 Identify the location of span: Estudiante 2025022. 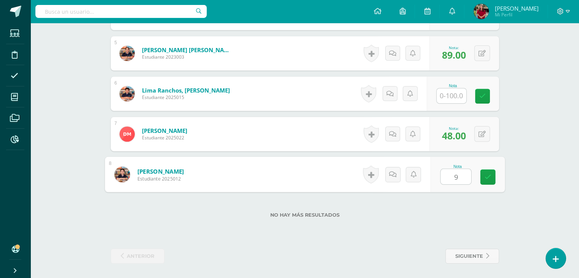
(164, 137).